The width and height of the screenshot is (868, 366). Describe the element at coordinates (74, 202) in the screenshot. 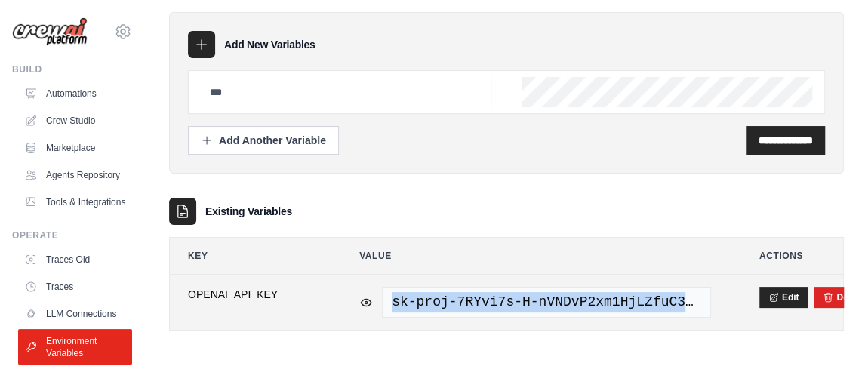

I see `a: Tools & Integrations` at that location.